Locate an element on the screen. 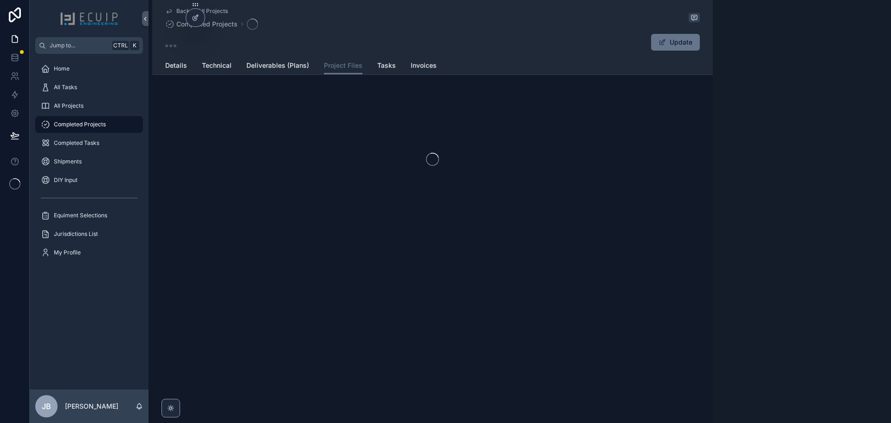 This screenshot has height=423, width=891. span: My Profile is located at coordinates (67, 252).